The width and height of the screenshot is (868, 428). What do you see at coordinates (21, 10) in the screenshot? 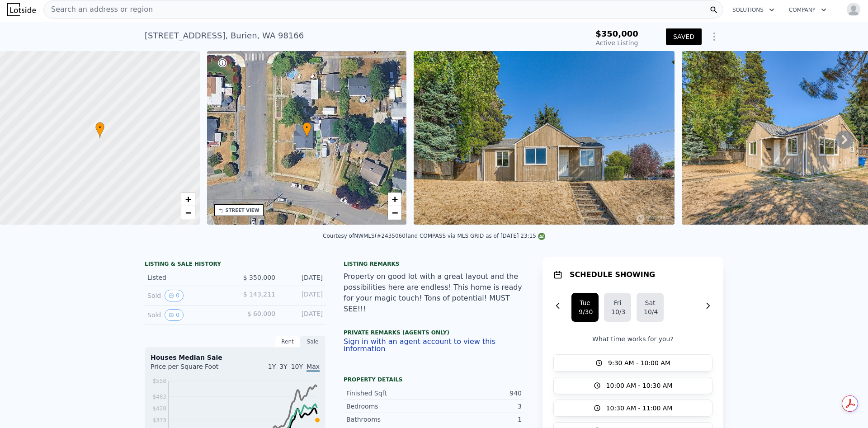
I see `img: Lotside` at bounding box center [21, 10].